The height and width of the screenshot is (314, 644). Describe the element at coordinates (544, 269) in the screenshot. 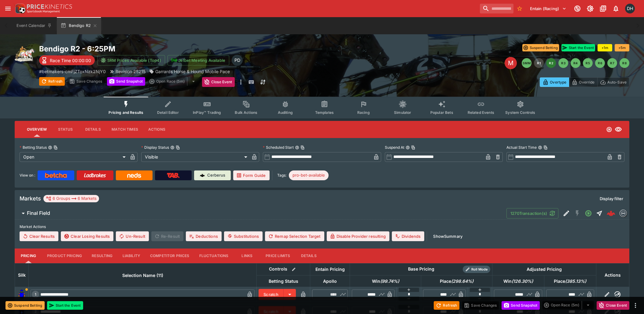

I see `th: Adjusted Pricing` at that location.